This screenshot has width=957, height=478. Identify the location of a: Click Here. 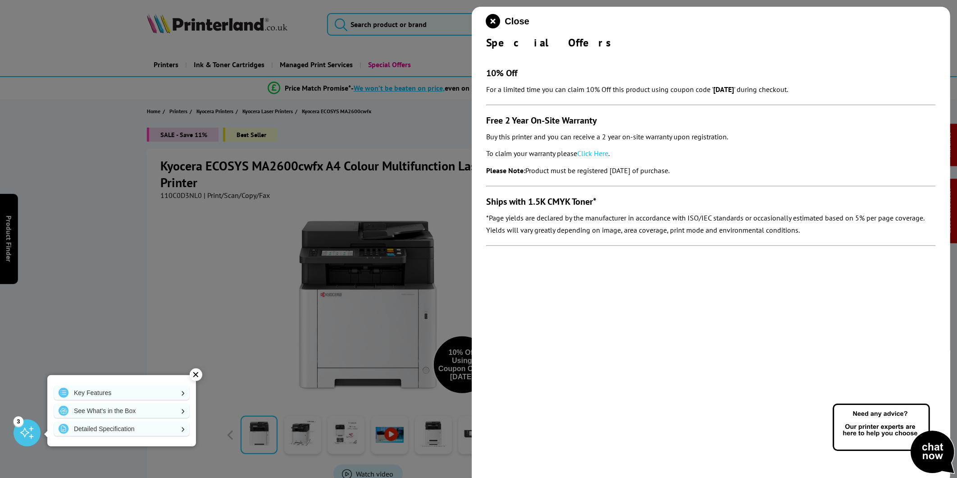
(593, 153).